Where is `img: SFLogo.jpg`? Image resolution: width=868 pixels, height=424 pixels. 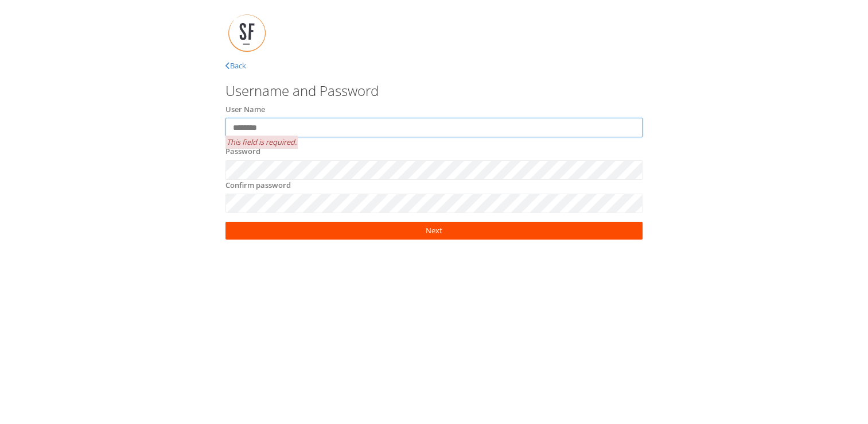
img: SFLogo.jpg is located at coordinates (247, 33).